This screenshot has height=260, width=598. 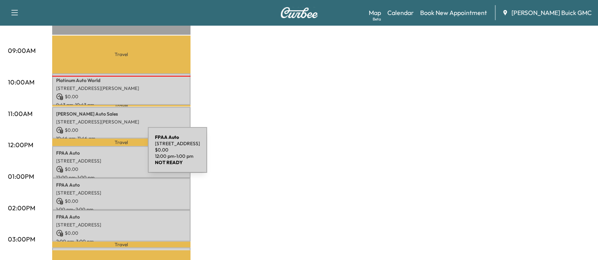 What do you see at coordinates (121, 81) in the screenshot?
I see `p: Platinum Auto World` at bounding box center [121, 81].